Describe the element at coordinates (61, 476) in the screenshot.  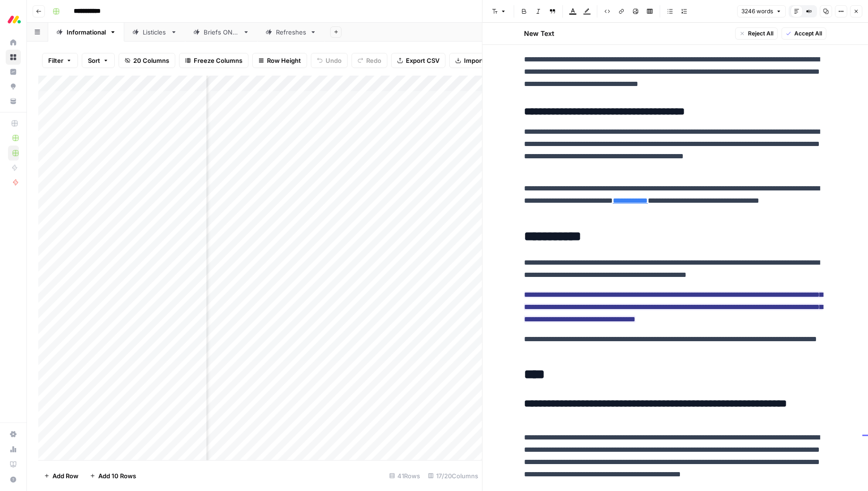
I see `button: Add Row` at that location.